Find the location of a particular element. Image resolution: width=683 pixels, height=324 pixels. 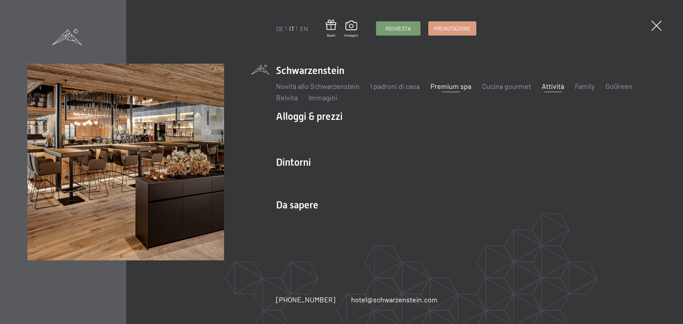

a: DE is located at coordinates (280, 28).